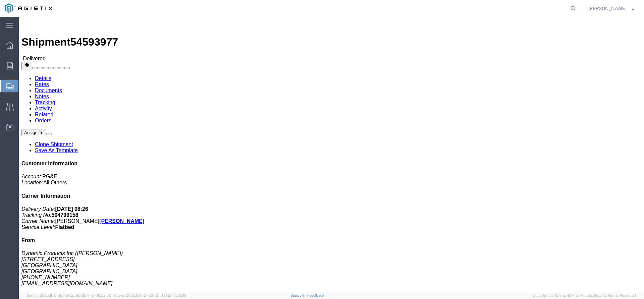  What do you see at coordinates (607, 9) in the screenshot?
I see `span: Christy Paula Cruz` at bounding box center [607, 9].